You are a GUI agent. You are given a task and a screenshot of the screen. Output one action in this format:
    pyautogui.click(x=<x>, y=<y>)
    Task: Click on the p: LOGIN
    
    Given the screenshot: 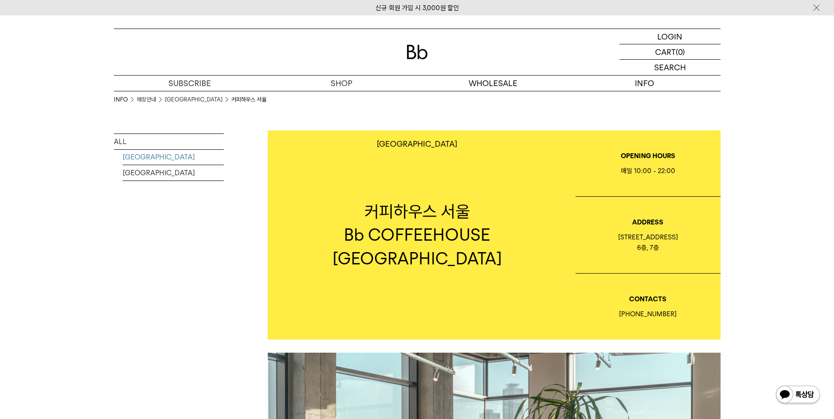 What is the action you would take?
    pyautogui.click(x=670, y=36)
    